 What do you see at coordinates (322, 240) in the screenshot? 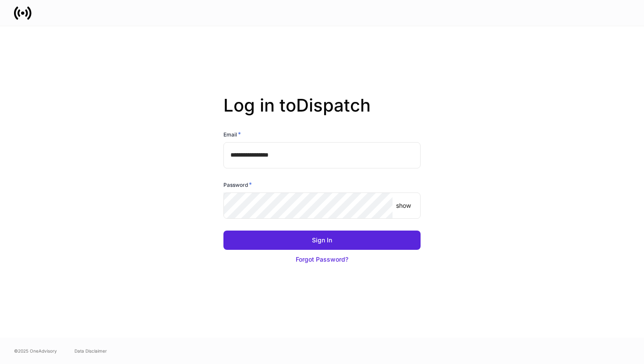
I see `button: Sign In` at bounding box center [322, 240].